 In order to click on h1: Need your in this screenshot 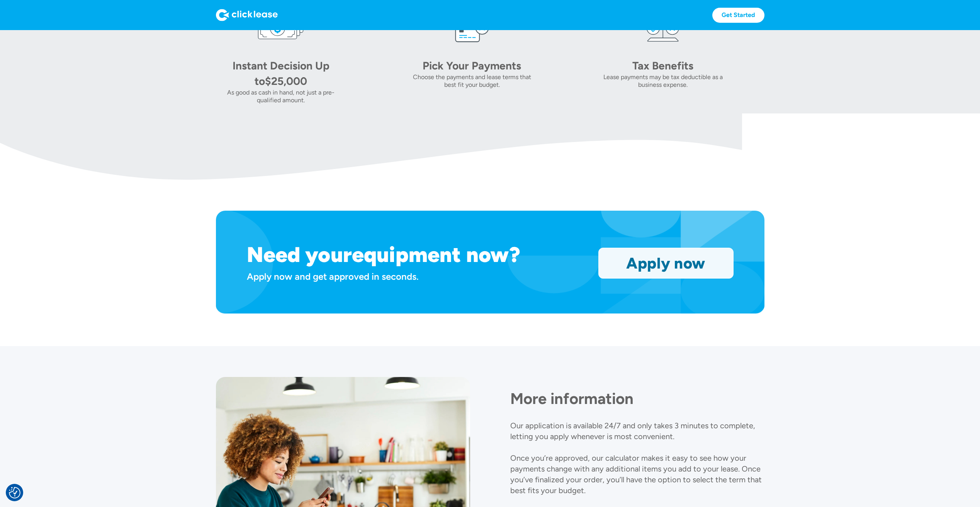, I will do `click(300, 255)`.